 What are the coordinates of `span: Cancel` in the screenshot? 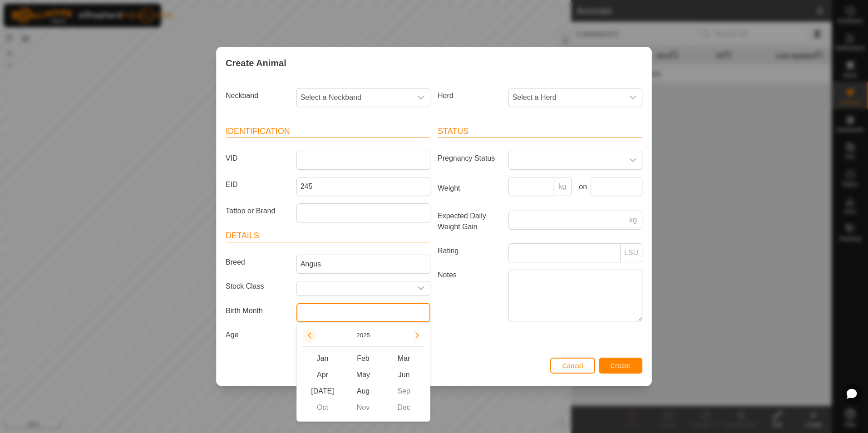 It's located at (572, 366).